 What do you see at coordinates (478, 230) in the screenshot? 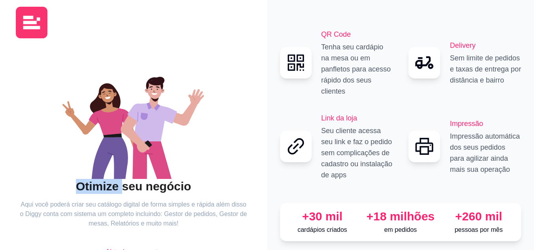
I see `p: pessoas por mês` at bounding box center [478, 230].